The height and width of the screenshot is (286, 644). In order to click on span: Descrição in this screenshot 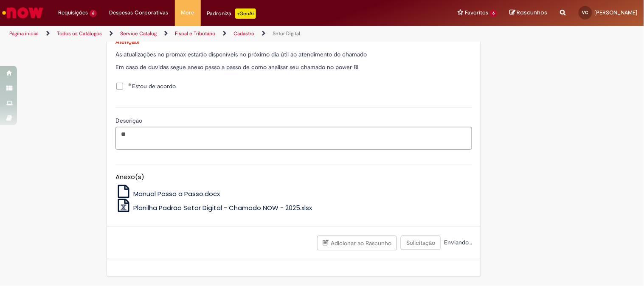, I will do `click(129, 120)`.